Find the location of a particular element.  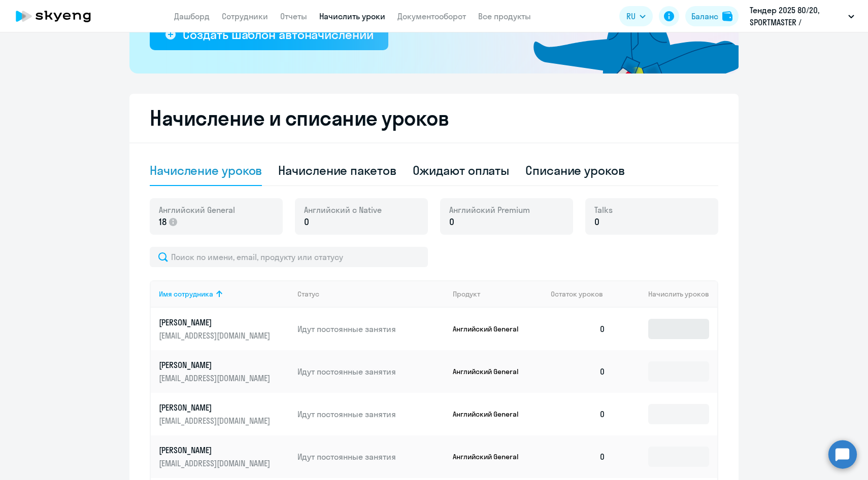

span: Английский Premium is located at coordinates (489, 210).